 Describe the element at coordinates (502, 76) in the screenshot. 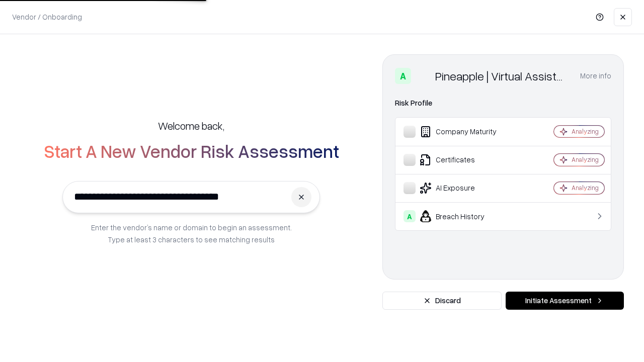

I see `div: Pineapple | Virtual Assistant Agency` at that location.